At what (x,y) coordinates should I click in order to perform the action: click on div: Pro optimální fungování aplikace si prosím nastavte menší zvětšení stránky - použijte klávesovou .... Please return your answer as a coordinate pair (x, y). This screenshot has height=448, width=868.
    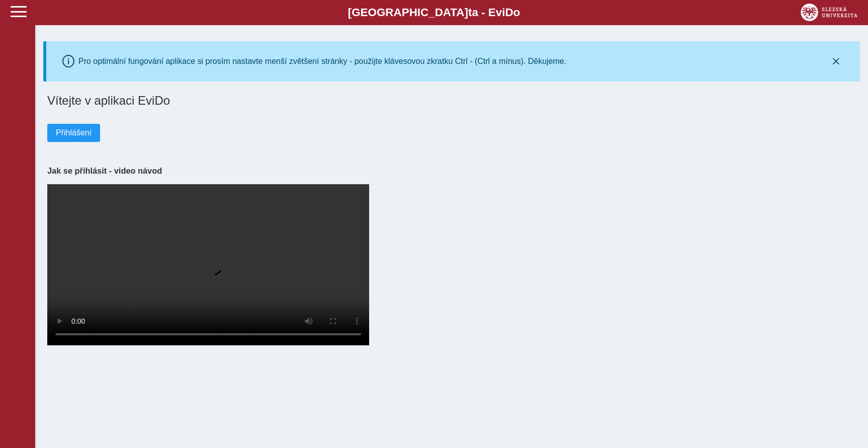
    Looking at the image, I should click on (323, 61).